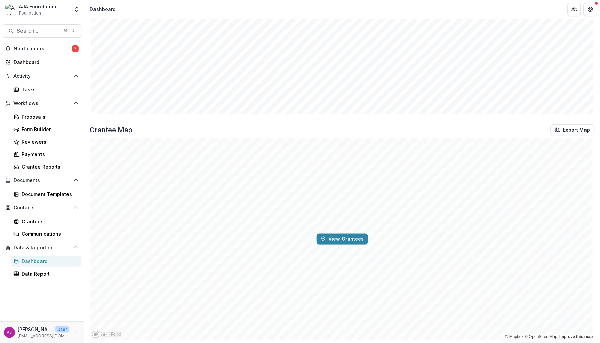 The width and height of the screenshot is (600, 343). I want to click on img: AJA Foundation, so click(11, 9).